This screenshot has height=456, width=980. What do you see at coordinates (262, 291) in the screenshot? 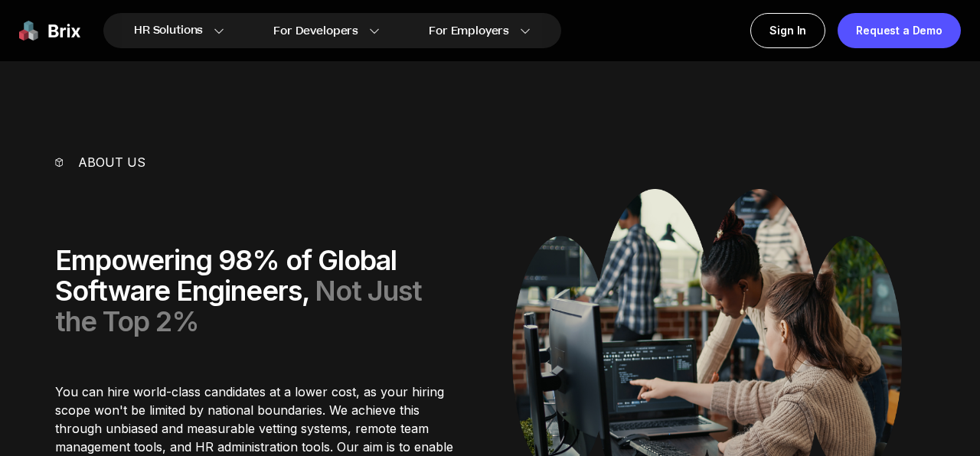
I see `div: Empowering 98% of Global Software Engineers,` at bounding box center [262, 291].